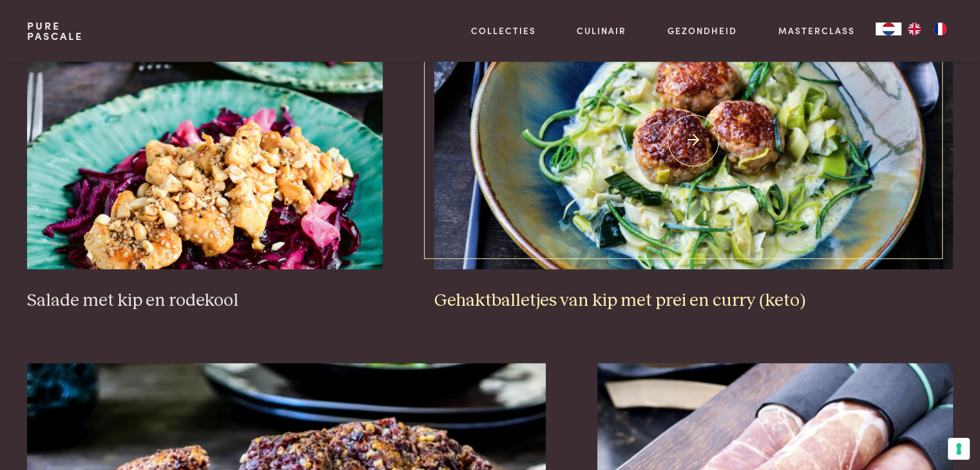  I want to click on h3: Salade met kip en rodekool, so click(205, 301).